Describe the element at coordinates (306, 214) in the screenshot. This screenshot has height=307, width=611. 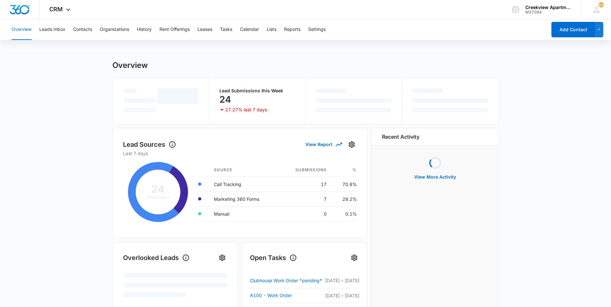
I see `td: 0` at that location.